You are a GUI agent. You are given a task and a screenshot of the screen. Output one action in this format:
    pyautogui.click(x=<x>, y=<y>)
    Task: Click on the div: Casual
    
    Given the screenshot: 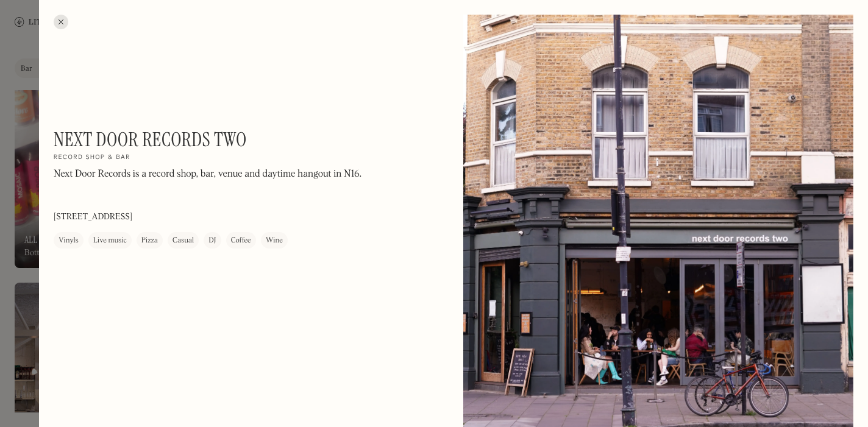 What is the action you would take?
    pyautogui.click(x=183, y=241)
    